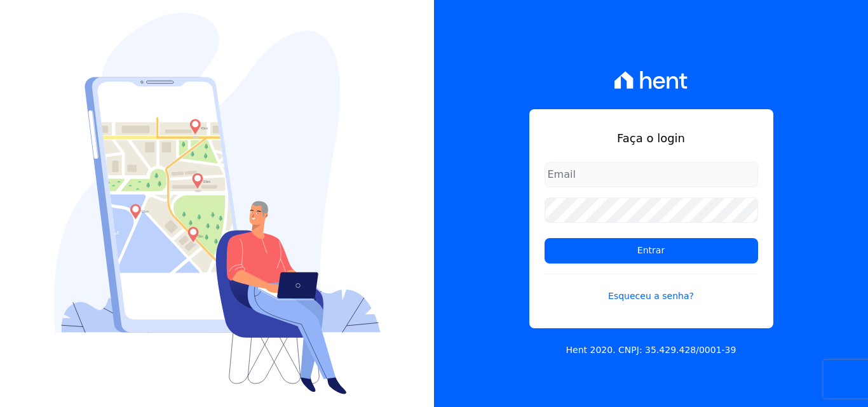 Image resolution: width=868 pixels, height=407 pixels. I want to click on input: Email, so click(651, 174).